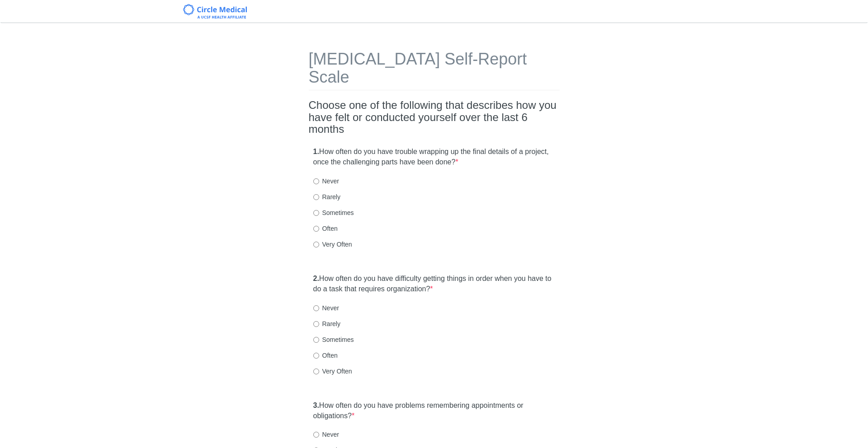  I want to click on strong: 3., so click(316, 405).